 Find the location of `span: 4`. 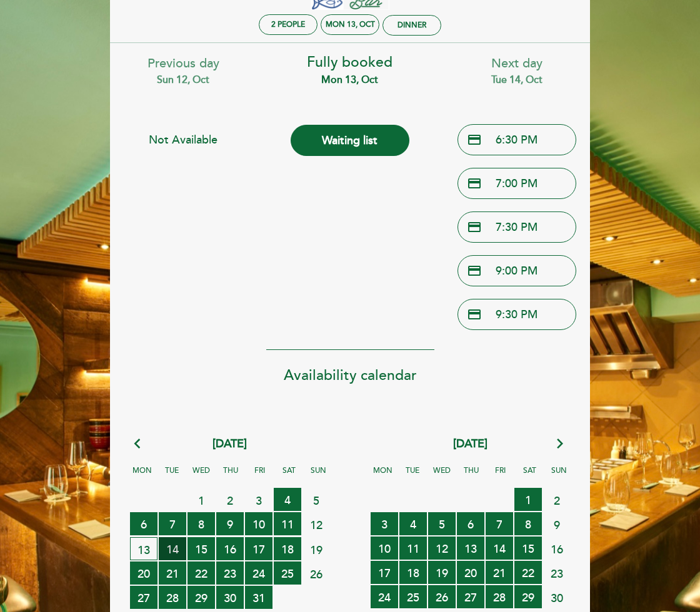

span: 4 is located at coordinates (287, 500).